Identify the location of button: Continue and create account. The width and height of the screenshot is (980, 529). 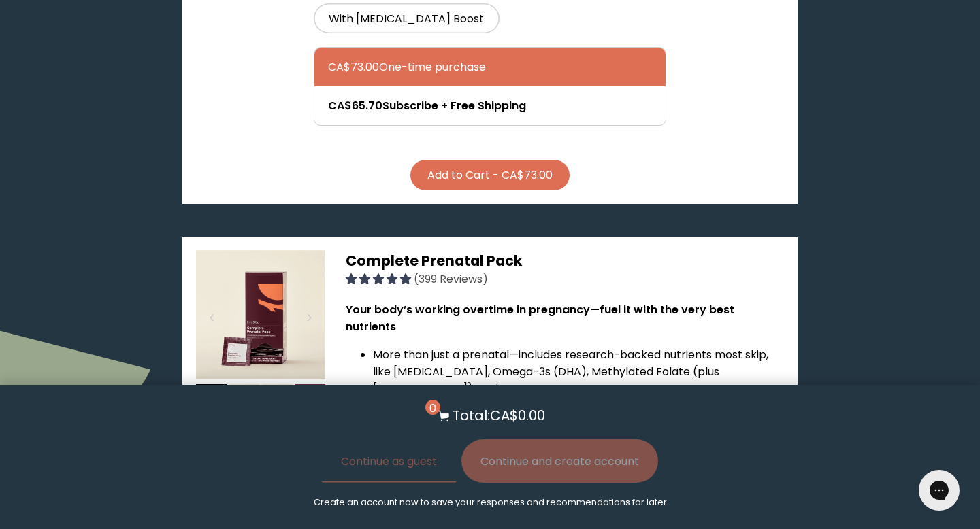
(560, 461).